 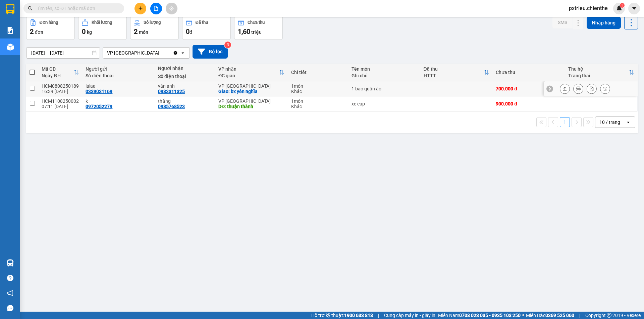 What do you see at coordinates (185, 86) in the screenshot?
I see `div: vân anh` at bounding box center [185, 86].